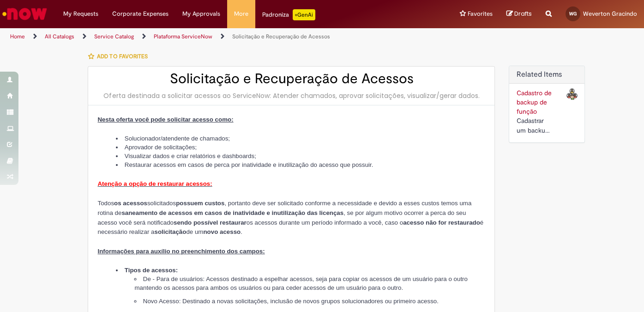 This screenshot has height=312, width=644. I want to click on li: Visualizar dados e criar relatórios e dashboards;, so click(301, 155).